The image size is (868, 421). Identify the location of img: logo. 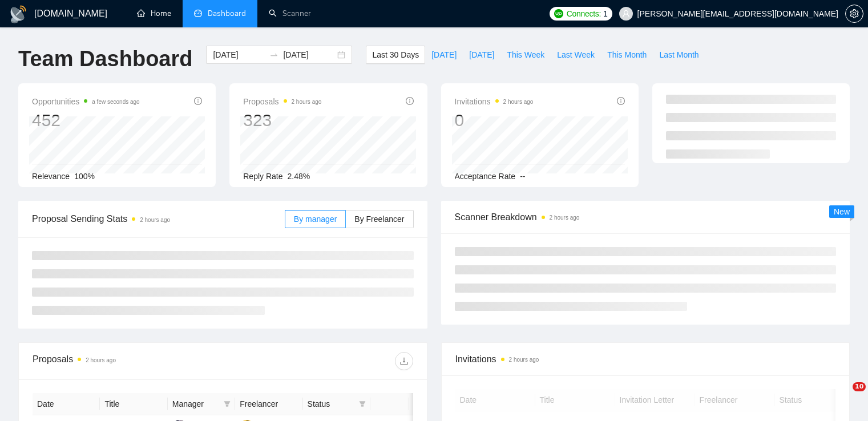
(18, 15).